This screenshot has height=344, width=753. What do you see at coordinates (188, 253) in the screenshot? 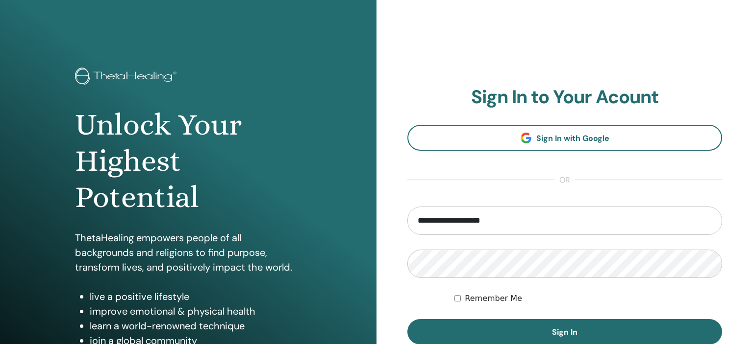
I see `p: ThetaHealing empowers people of all backgrounds and religions to find purpose, transform lives, a...` at bounding box center [188, 253].